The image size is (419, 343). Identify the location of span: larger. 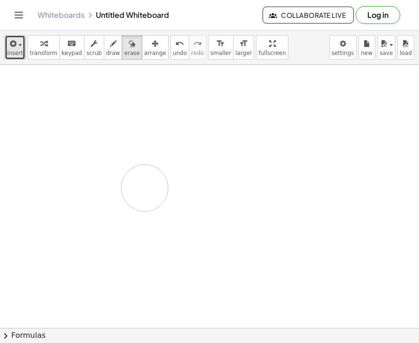
(243, 53).